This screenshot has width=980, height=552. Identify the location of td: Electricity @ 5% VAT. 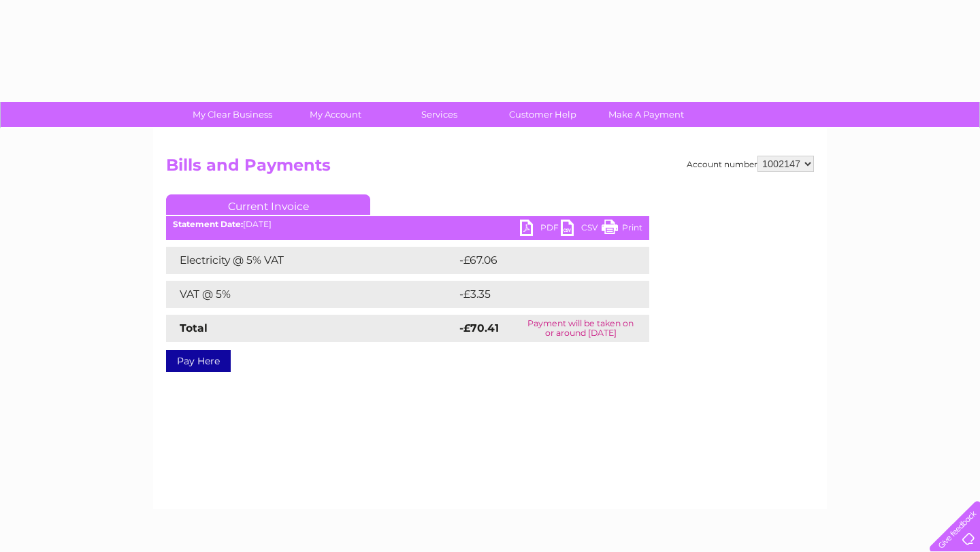
(311, 260).